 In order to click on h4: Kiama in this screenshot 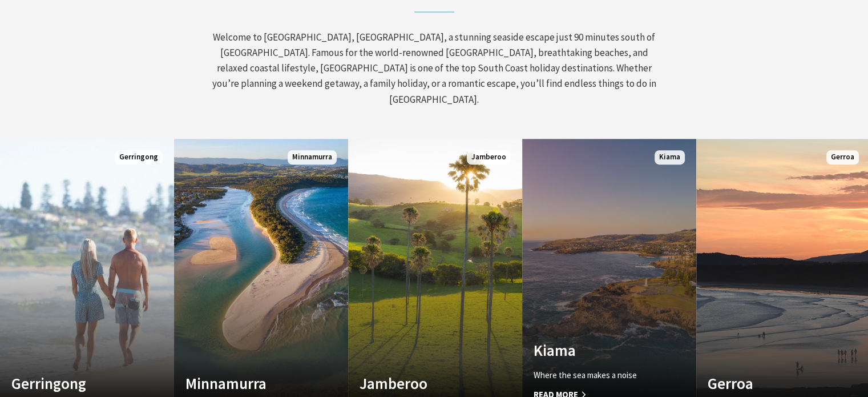, I will do `click(596, 350)`.